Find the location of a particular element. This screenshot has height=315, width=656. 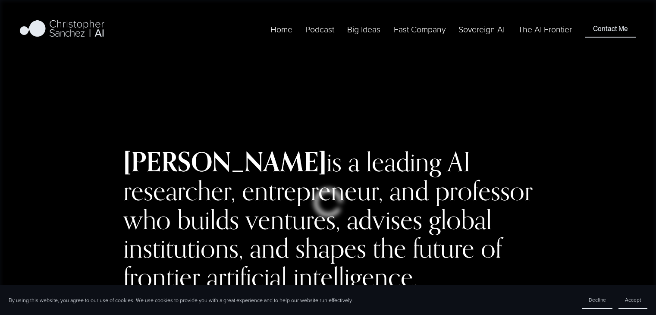

p: By using this website, you agree to our use of cookies. We use cookies to provide you with a grea... is located at coordinates (181, 300).